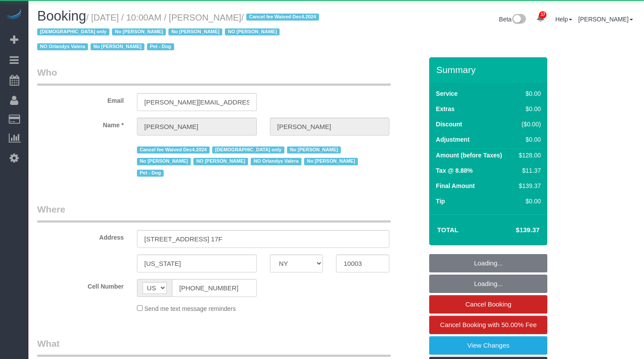 Image resolution: width=644 pixels, height=359 pixels. Describe the element at coordinates (330, 126) in the screenshot. I see `input: Last Name` at that location.